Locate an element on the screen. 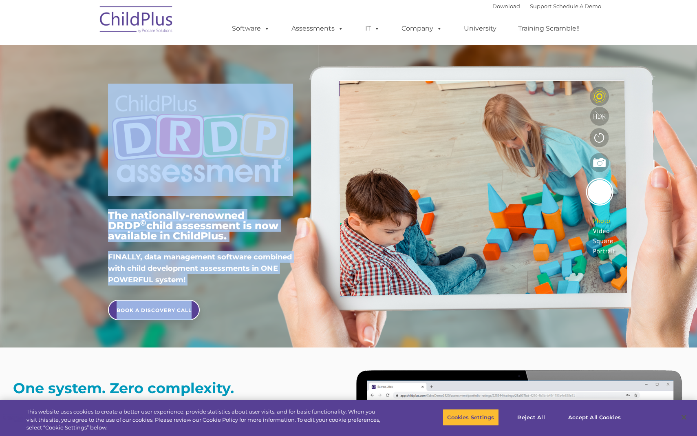 Image resolution: width=697 pixels, height=436 pixels. a: BOOK A DISCOVERY CALL is located at coordinates (154, 310).